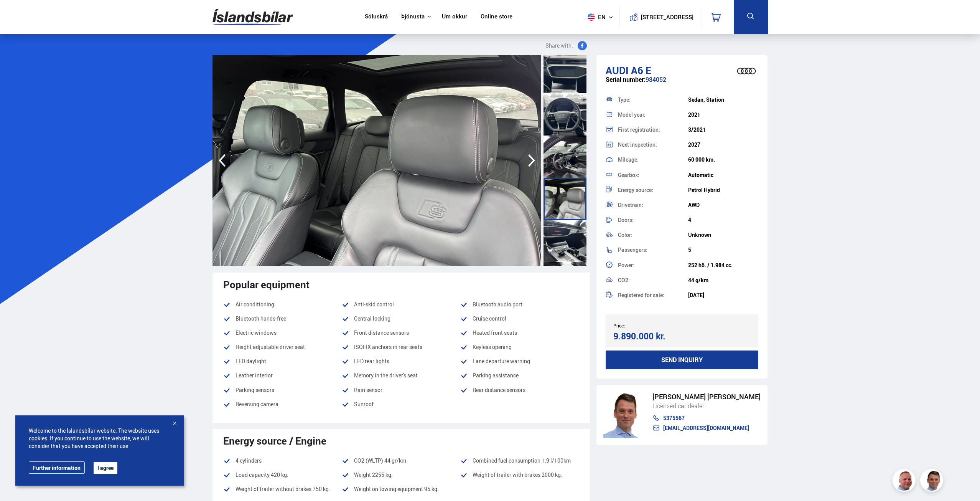 Image resolution: width=980 pixels, height=501 pixels. What do you see at coordinates (282, 404) in the screenshot?
I see `li: Reversing camera` at bounding box center [282, 404].